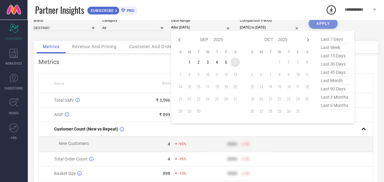 The height and width of the screenshot is (182, 384). What do you see at coordinates (298, 74) in the screenshot?
I see `td: Fri Oct 10 2025` at bounding box center [298, 74].